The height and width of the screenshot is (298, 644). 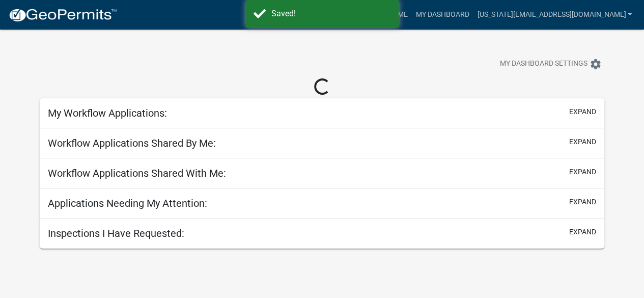 I want to click on h5: Workflow Applications Shared With Me:, so click(x=137, y=173).